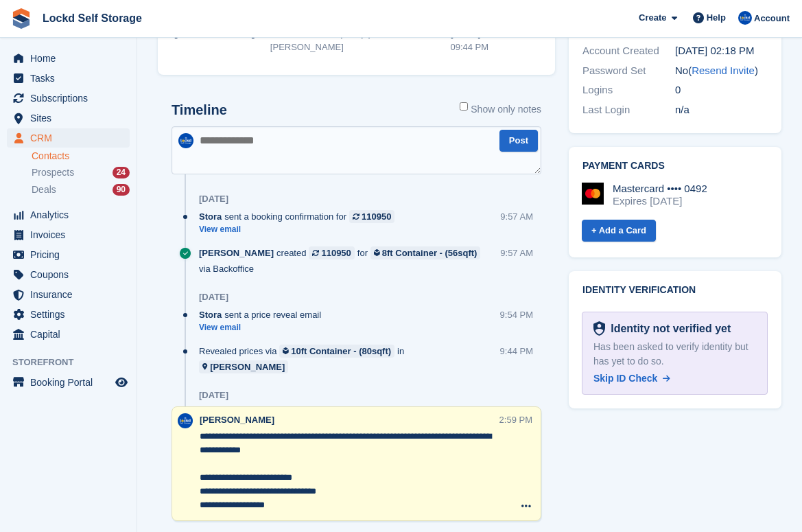 This screenshot has height=532, width=802. I want to click on span: Prospects, so click(53, 172).